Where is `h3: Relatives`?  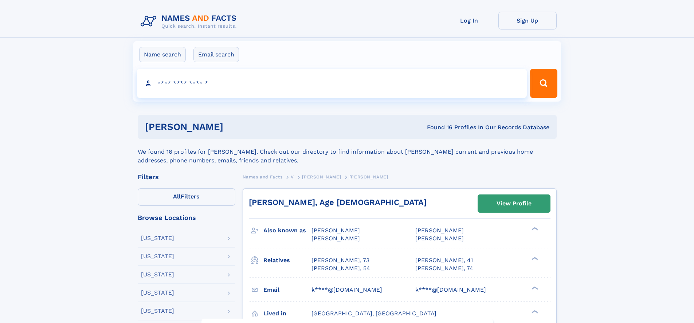
h3: Relatives is located at coordinates (287, 260).